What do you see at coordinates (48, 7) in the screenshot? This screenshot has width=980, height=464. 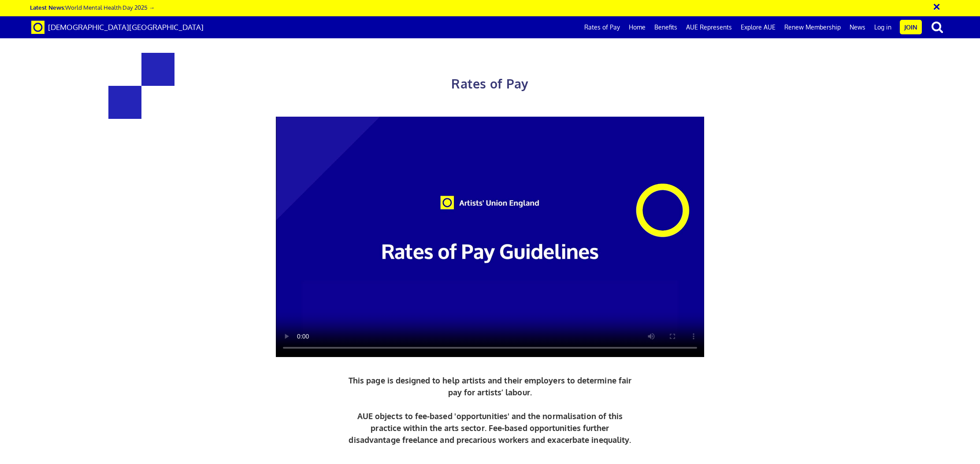 I see `strong: Latest News:` at bounding box center [48, 7].